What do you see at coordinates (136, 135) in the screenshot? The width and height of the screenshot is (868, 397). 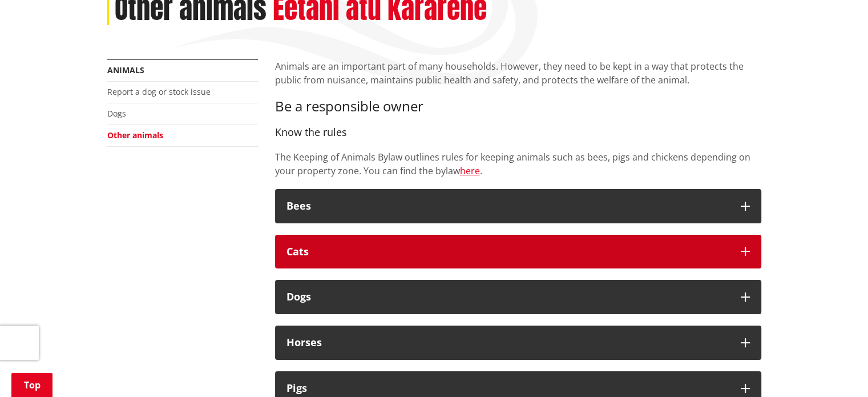 I see `a: Other animals` at bounding box center [136, 135].